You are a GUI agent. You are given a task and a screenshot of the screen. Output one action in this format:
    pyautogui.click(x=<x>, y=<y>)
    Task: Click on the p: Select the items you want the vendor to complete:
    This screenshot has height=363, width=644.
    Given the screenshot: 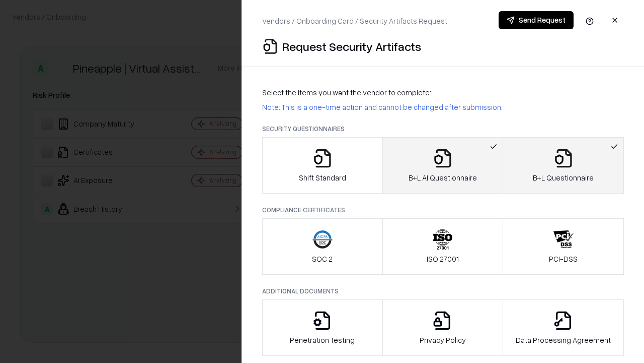 What is the action you would take?
    pyautogui.click(x=443, y=92)
    